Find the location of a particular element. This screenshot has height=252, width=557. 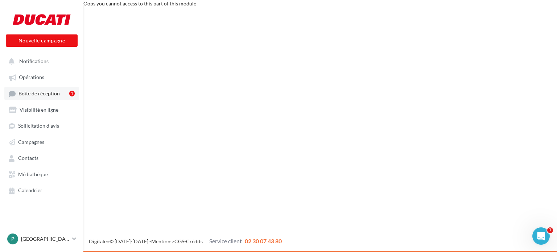

span: Contacts is located at coordinates (28, 158).